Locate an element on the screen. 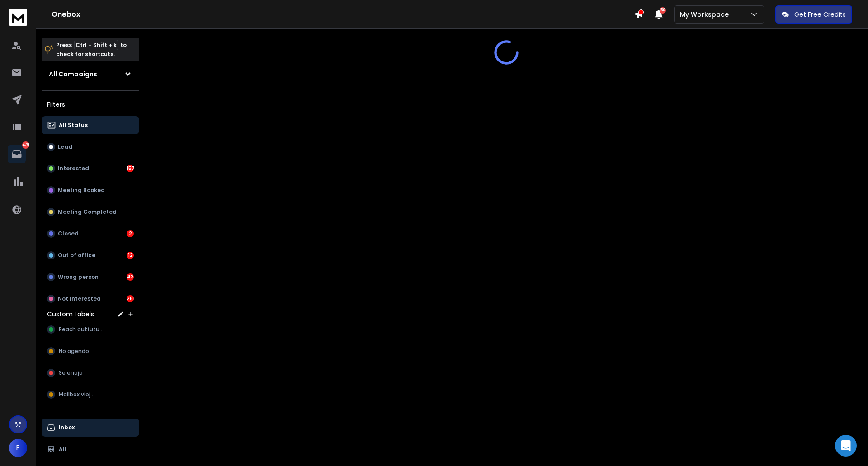  p: Closed is located at coordinates (68, 234).